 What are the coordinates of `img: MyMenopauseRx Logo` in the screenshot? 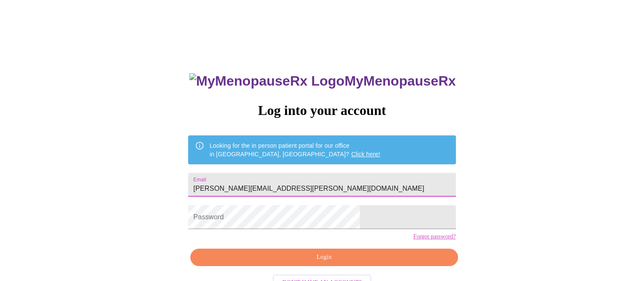 It's located at (267, 81).